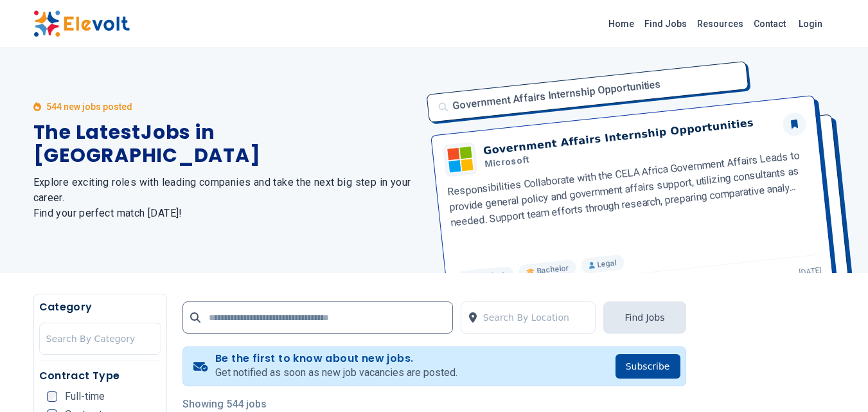 This screenshot has height=412, width=868. What do you see at coordinates (621, 23) in the screenshot?
I see `a: Home` at bounding box center [621, 23].